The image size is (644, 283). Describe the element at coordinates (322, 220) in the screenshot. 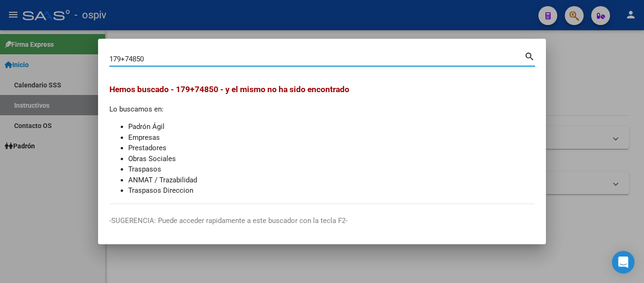

I see `p: -SUGERENCIA: Puede acceder rapidamente a este buscador con la tecla F2-` at that location.